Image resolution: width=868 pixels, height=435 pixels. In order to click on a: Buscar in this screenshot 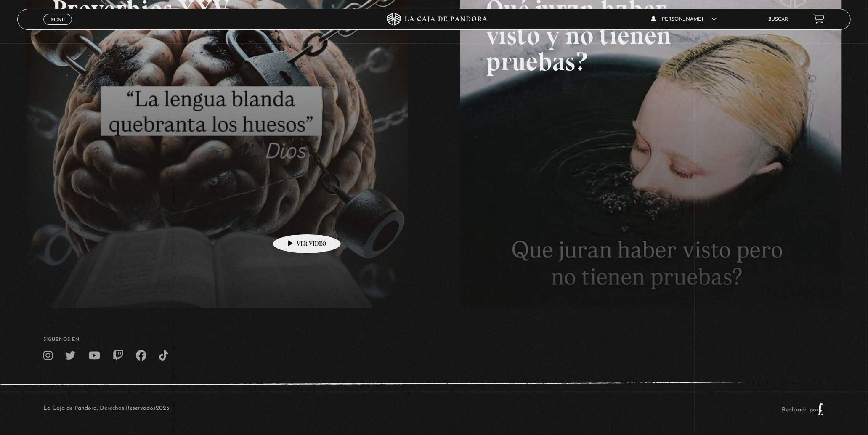, I will do `click(778, 19)`.